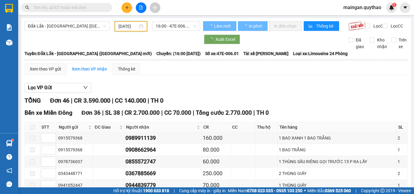 The width and height of the screenshot is (414, 194). I want to click on div: 0978736037, so click(75, 162).